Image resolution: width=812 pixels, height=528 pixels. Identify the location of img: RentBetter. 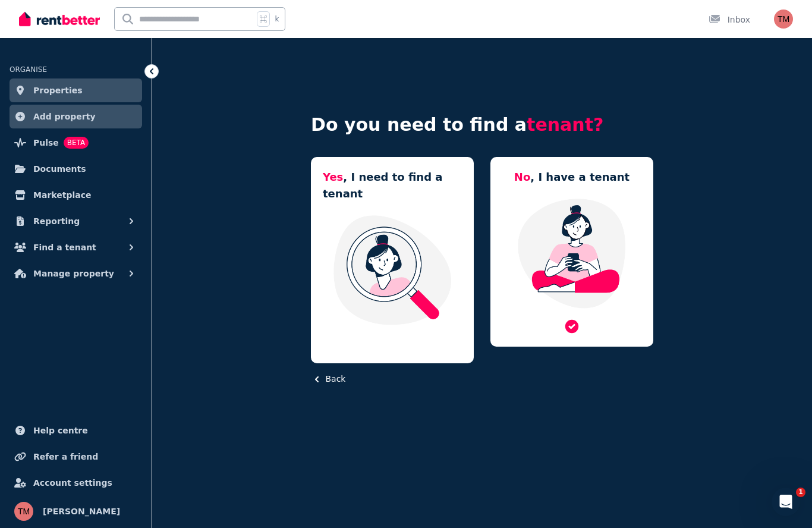
(60, 19).